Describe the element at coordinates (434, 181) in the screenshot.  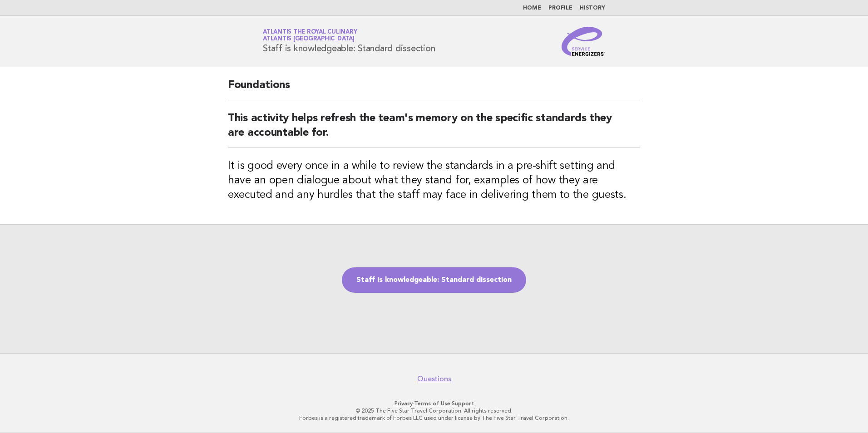
I see `h3: It is good every once in a while to review the standards in a pre-shift setting and have an open ...` at that location.